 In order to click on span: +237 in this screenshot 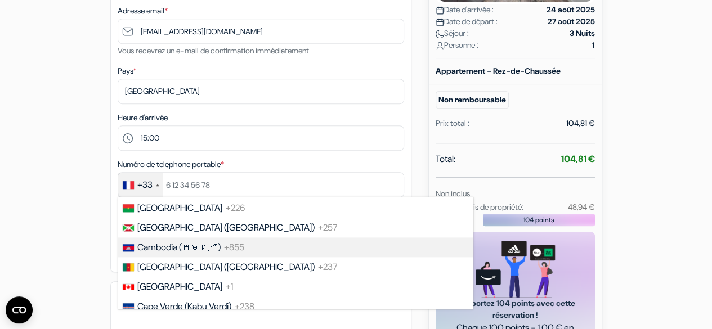, I will do `click(328, 267)`.